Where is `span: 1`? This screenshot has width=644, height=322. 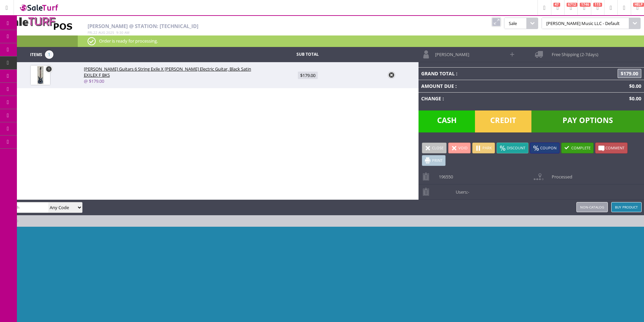
span: 1 is located at coordinates (49, 54).